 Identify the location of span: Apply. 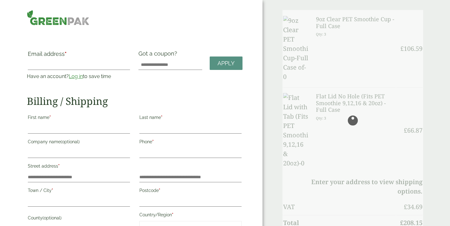
(226, 63).